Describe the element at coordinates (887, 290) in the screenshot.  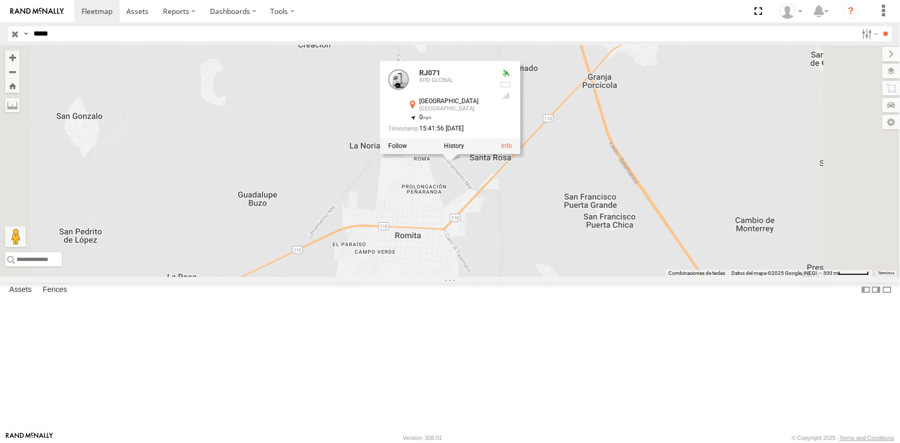
I see `label: Hide Summary Table` at that location.